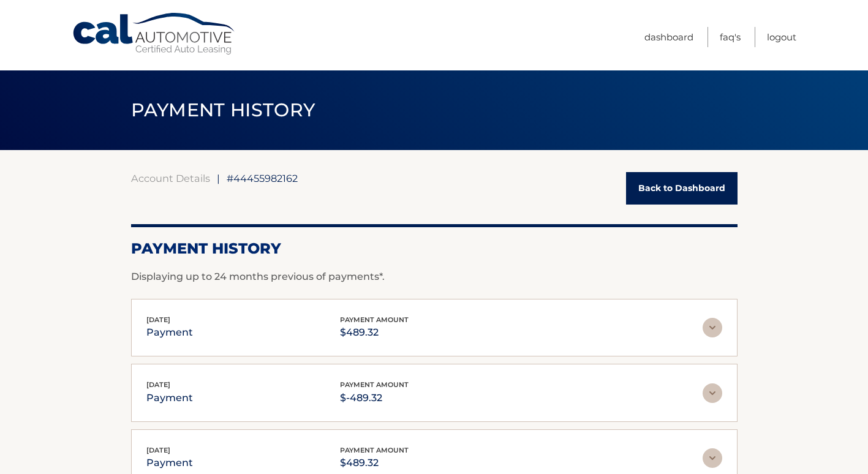  Describe the element at coordinates (223, 110) in the screenshot. I see `span: PAYMENT HISTORY` at that location.